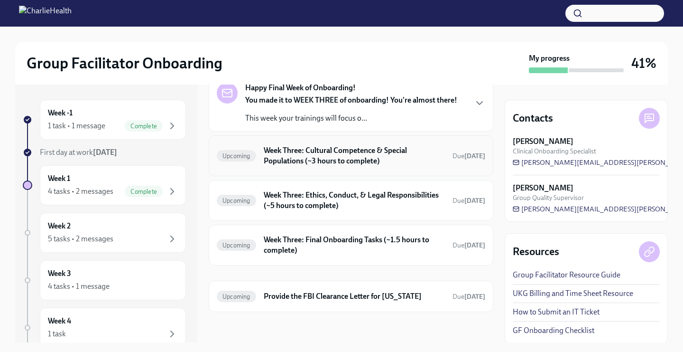 This screenshot has width=683, height=352. What do you see at coordinates (549, 58) in the screenshot?
I see `strong: My progress` at bounding box center [549, 58].